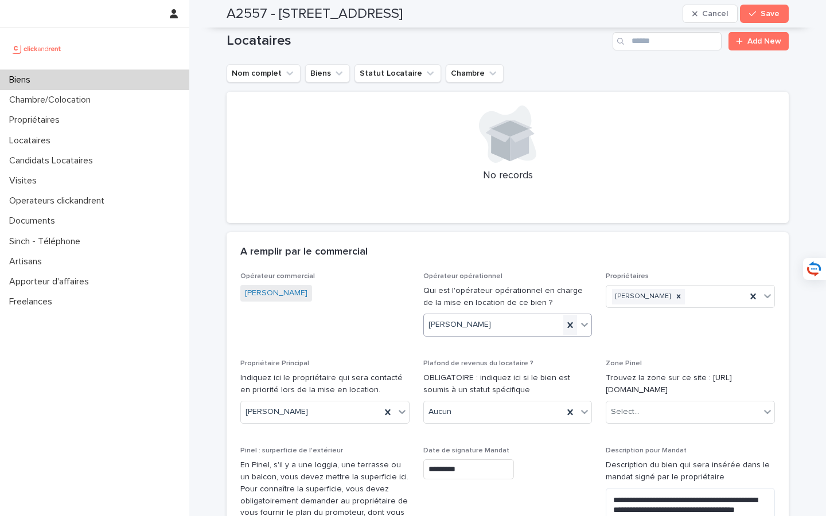 This screenshot has width=826, height=516. I want to click on span: Description pour Mandat, so click(646, 451).